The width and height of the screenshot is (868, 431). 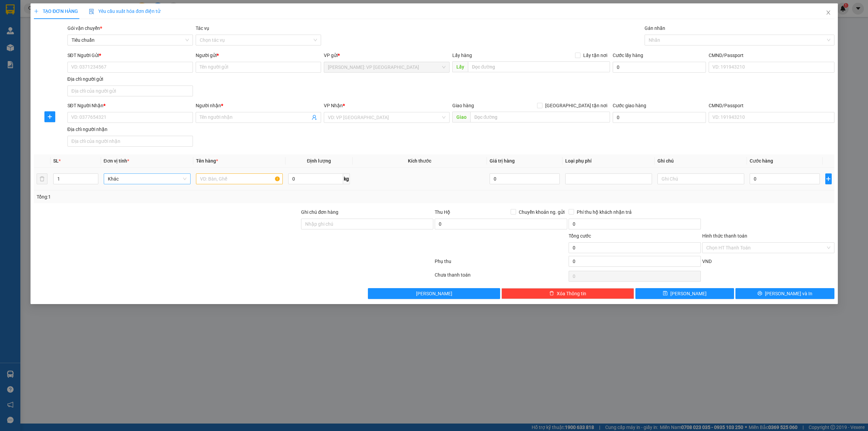 I want to click on span: SL, so click(x=56, y=161).